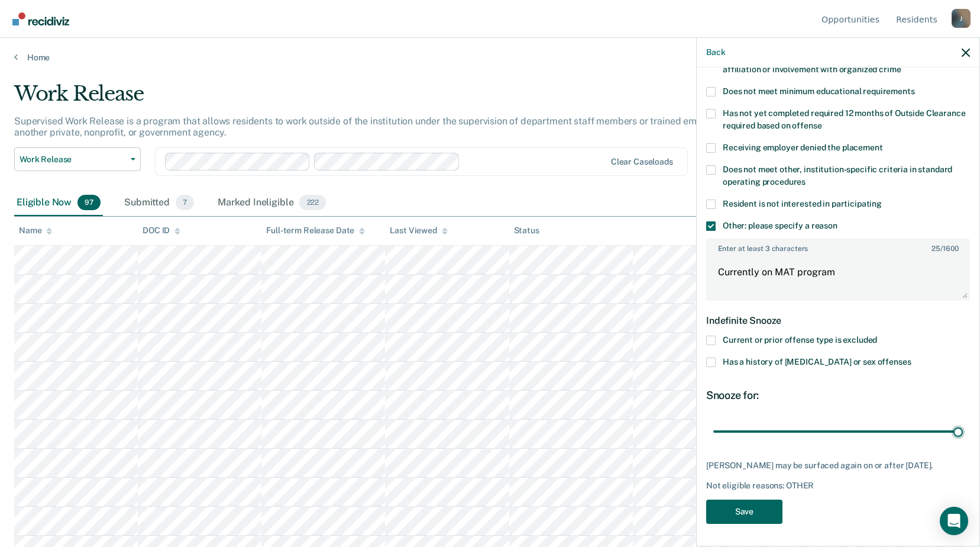  Describe the element at coordinates (88, 202) in the screenshot. I see `span: 97` at that location.